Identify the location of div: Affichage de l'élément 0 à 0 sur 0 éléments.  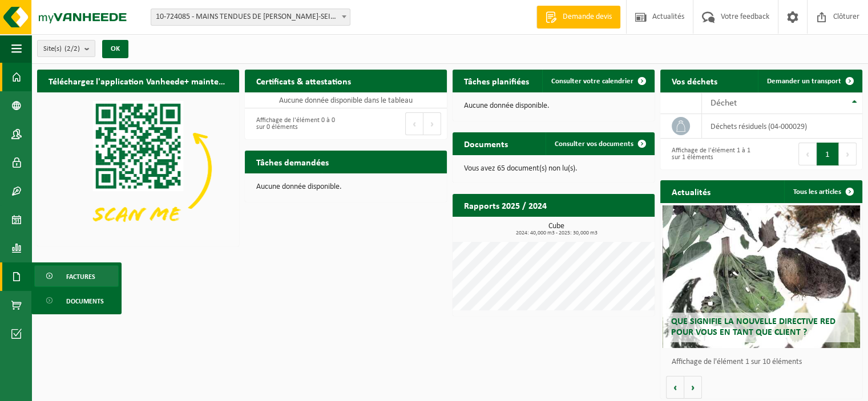
(295, 124).